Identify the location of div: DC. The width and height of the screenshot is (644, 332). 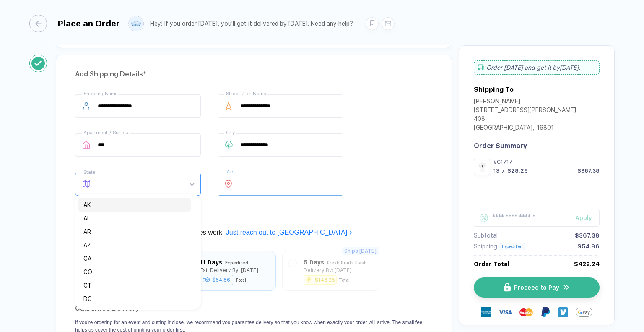
(134, 299).